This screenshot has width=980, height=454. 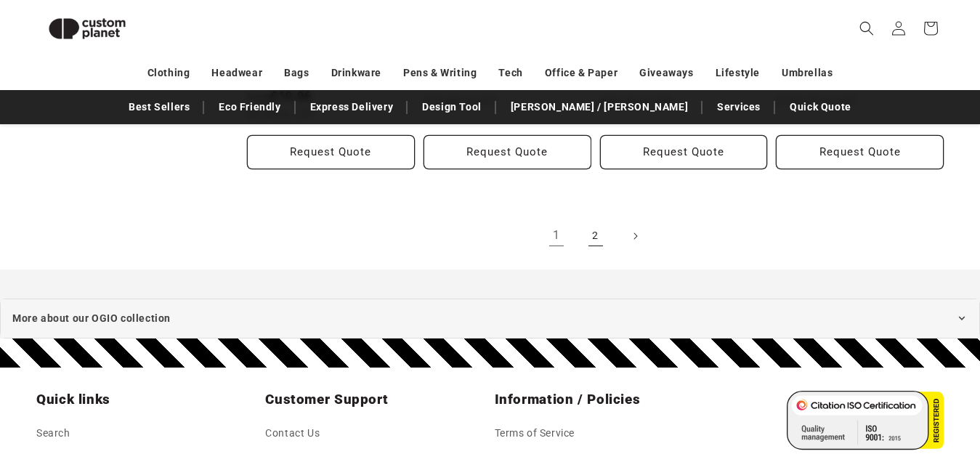 What do you see at coordinates (249, 107) in the screenshot?
I see `a: Eco Friendly` at bounding box center [249, 107].